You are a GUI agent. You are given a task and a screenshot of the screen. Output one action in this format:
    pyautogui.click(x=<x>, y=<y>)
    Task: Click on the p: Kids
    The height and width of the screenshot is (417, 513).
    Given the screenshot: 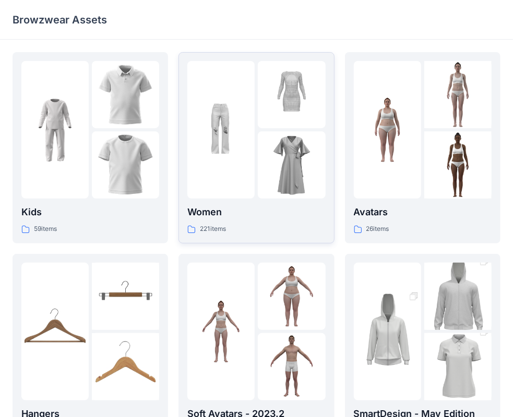 What is the action you would take?
    pyautogui.click(x=90, y=212)
    